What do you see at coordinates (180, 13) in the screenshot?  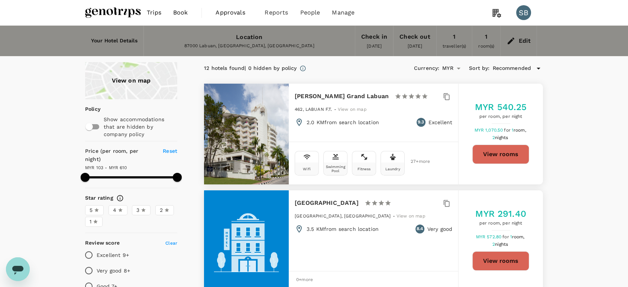 I see `span: Book` at bounding box center [180, 13].